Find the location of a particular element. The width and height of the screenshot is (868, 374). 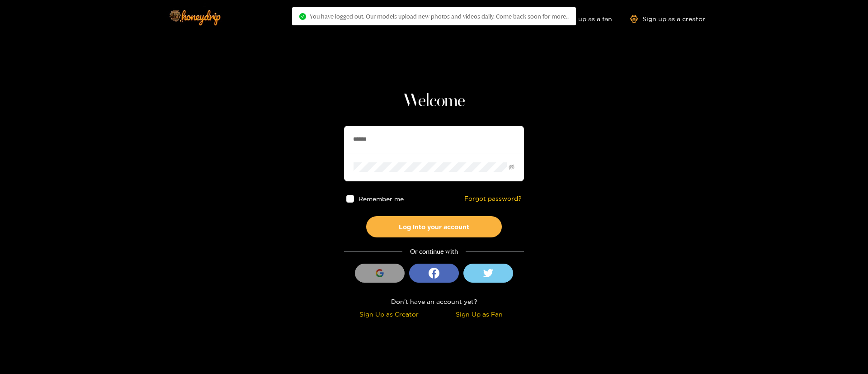

div: Sign Up as Creator is located at coordinates (389, 314).